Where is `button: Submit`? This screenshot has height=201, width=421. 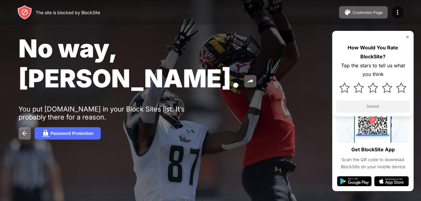 button: Submit is located at coordinates (373, 106).